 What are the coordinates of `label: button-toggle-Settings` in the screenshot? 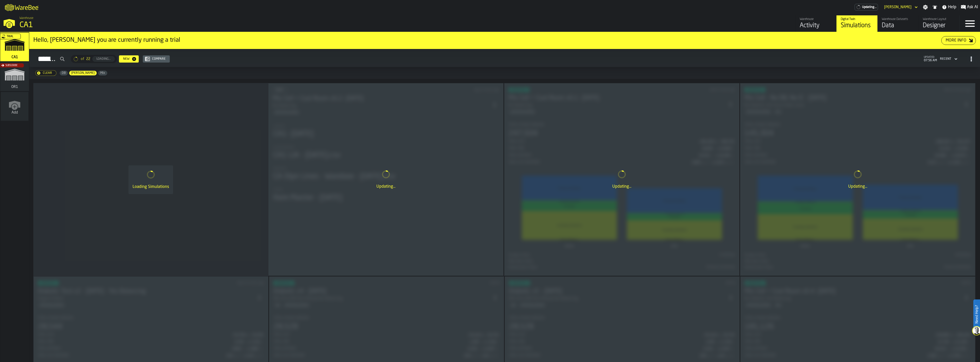 It's located at (925, 7).